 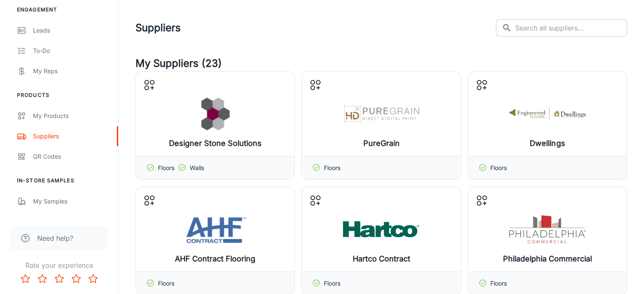 What do you see at coordinates (197, 168) in the screenshot?
I see `p: Walls` at bounding box center [197, 168].